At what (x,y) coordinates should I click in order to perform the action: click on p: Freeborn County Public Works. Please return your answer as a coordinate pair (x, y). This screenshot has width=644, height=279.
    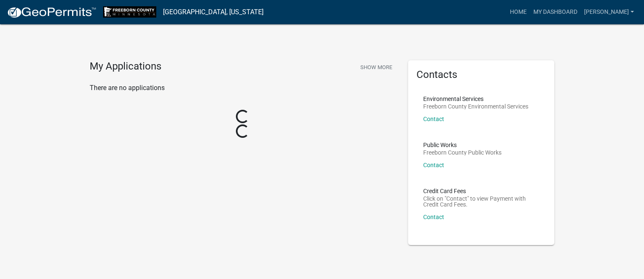
    Looking at the image, I should click on (462, 153).